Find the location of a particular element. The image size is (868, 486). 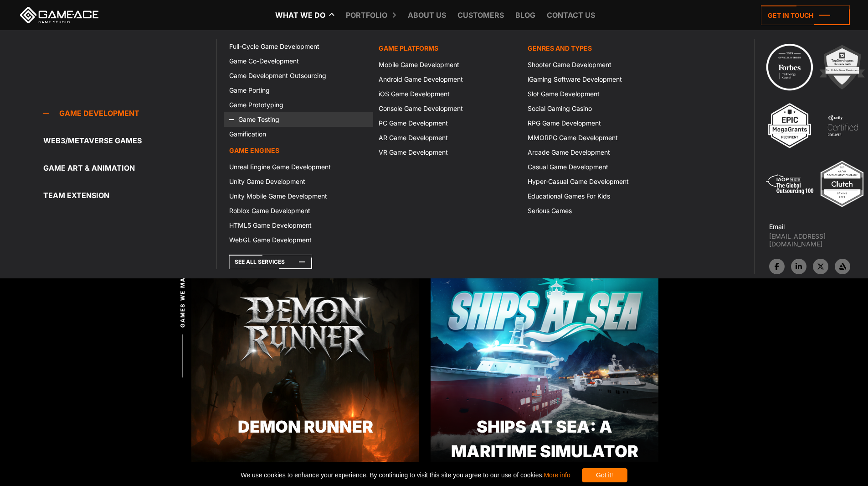

a: Game Prototyping is located at coordinates (298, 105).